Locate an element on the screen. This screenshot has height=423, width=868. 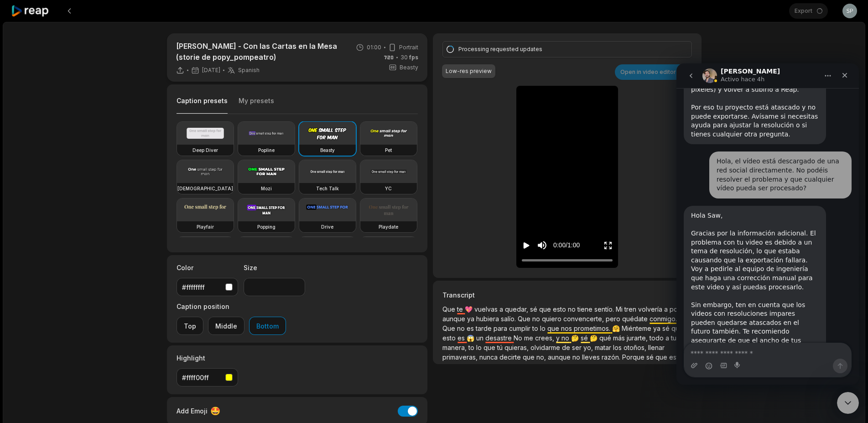
div: Cerrar is located at coordinates (168, 12).